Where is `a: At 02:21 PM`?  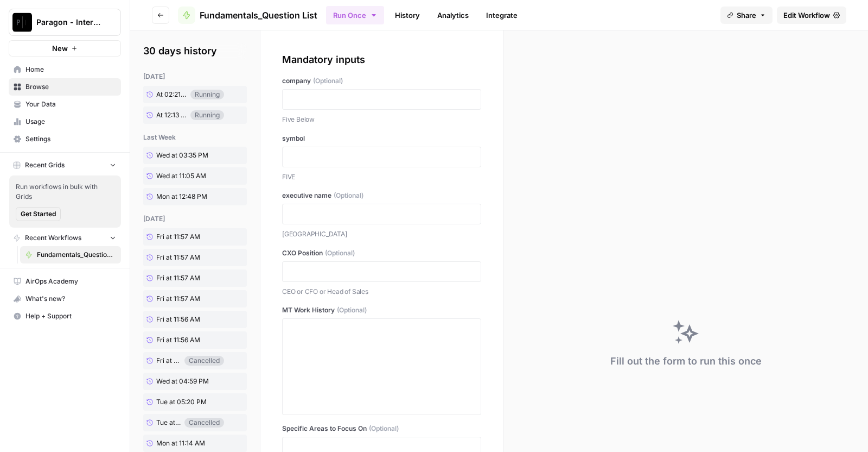 a: At 02:21 PM is located at coordinates (166, 94).